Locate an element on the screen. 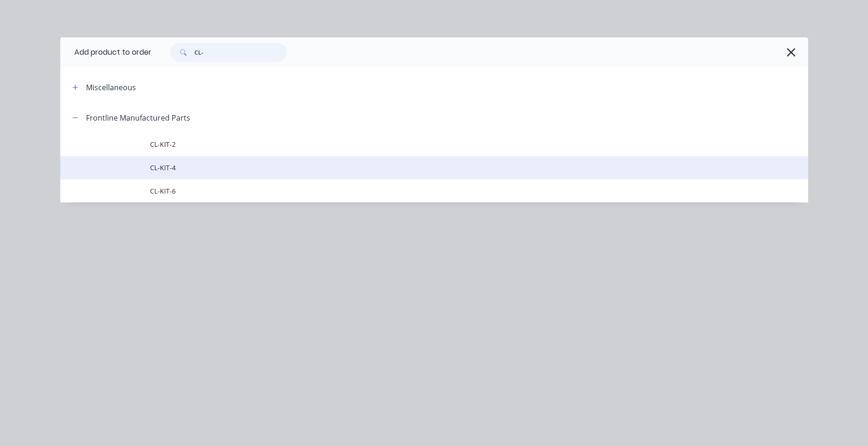 The width and height of the screenshot is (868, 446). span: CL-KIT-2 is located at coordinates (413, 144).